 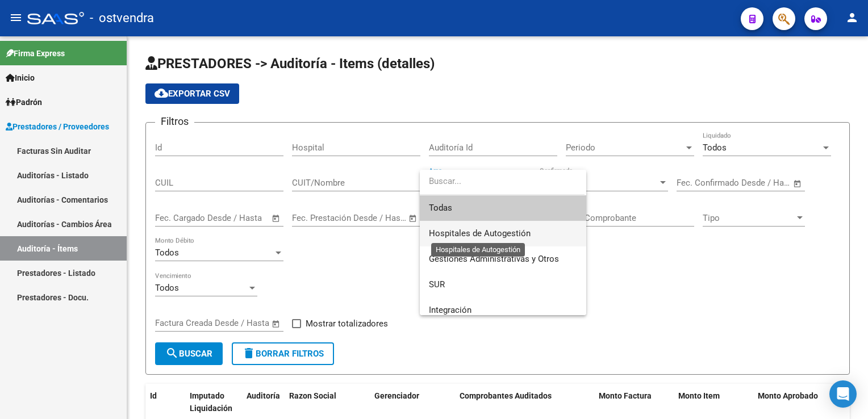 I want to click on span: Gestiones Administrativas y Otros, so click(x=494, y=259).